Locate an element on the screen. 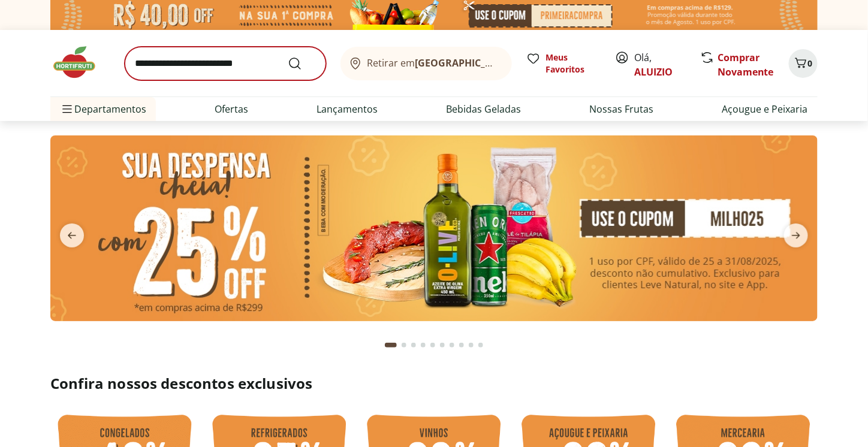  button: Go to page 9 from fs-carousel is located at coordinates (471, 345).